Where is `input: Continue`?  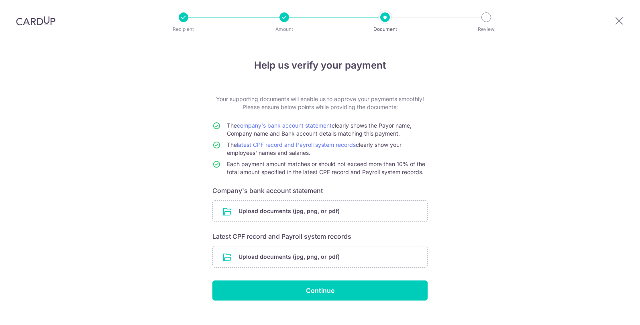 input: Continue is located at coordinates (320, 291).